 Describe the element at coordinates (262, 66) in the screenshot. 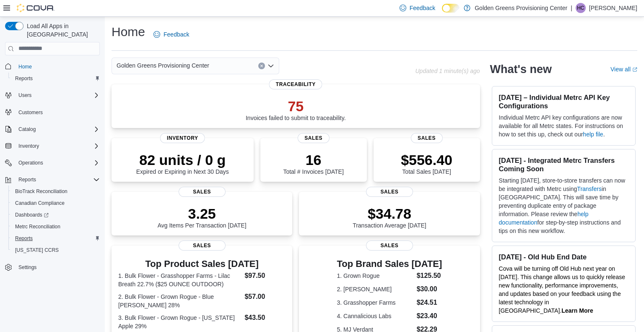

I see `button: Clear input` at that location.